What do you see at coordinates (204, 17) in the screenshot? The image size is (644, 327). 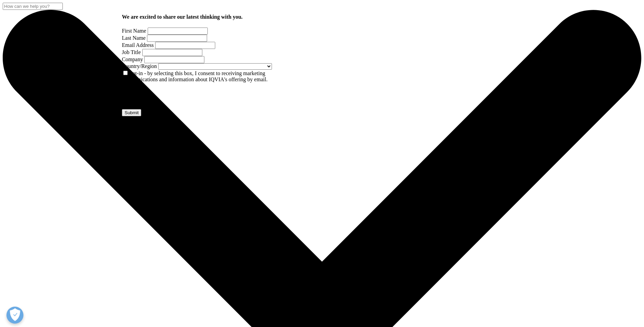 I see `h4: We are excited to share our latest thinking with you.` at bounding box center [204, 17].